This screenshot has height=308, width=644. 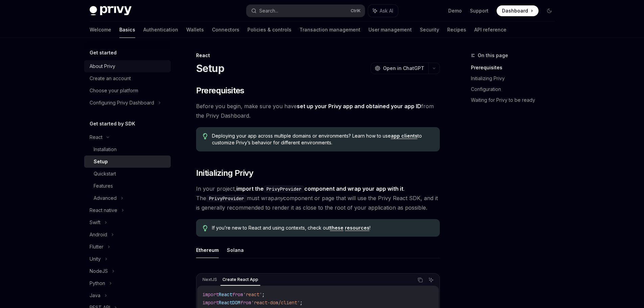 I want to click on div: Android, so click(x=98, y=235).